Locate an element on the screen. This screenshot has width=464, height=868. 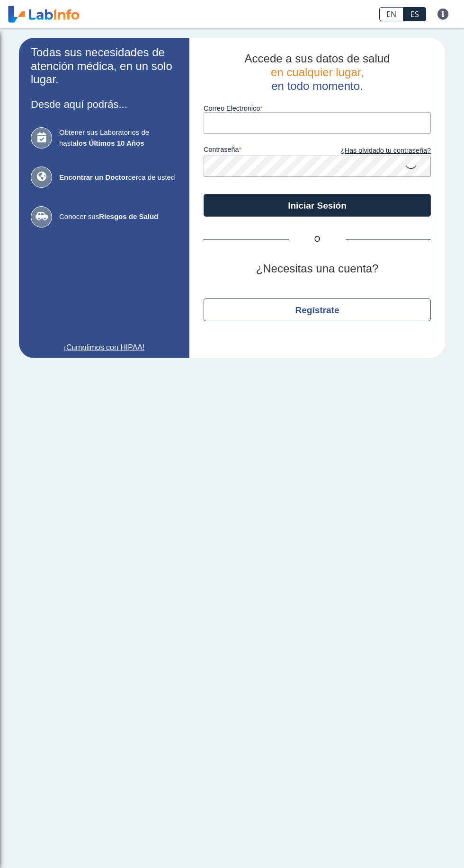
b: Encontrar un Doctor is located at coordinates (94, 177).